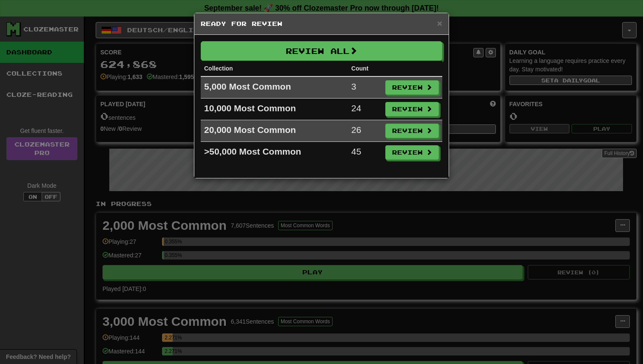 This screenshot has width=643, height=364. Describe the element at coordinates (274, 152) in the screenshot. I see `td: >50,000 Most Common` at that location.